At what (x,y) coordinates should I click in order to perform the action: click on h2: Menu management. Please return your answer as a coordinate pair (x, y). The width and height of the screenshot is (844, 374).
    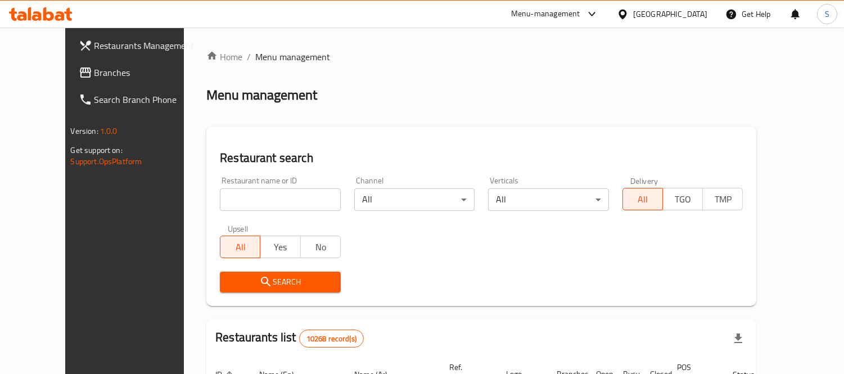
    Looking at the image, I should click on (262, 95).